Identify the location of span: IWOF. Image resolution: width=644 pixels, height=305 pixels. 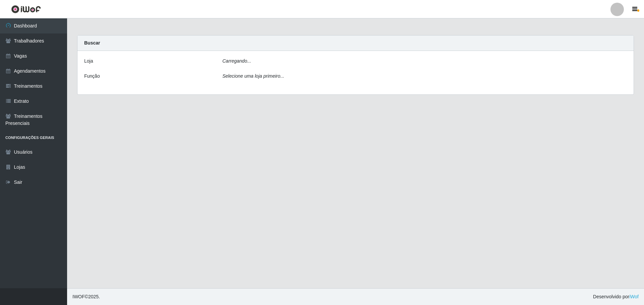
(79, 297).